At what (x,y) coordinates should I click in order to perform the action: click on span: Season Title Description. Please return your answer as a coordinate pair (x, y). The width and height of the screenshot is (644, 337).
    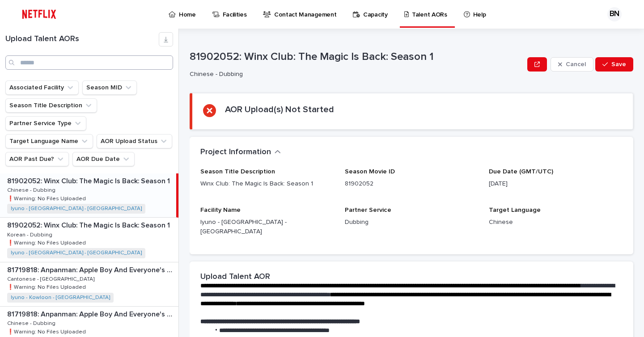
    Looking at the image, I should click on (238, 172).